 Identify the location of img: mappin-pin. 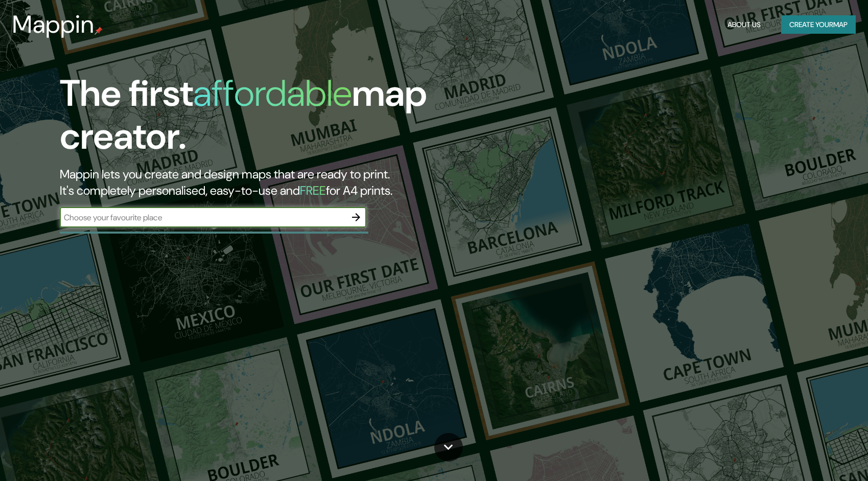
(98, 31).